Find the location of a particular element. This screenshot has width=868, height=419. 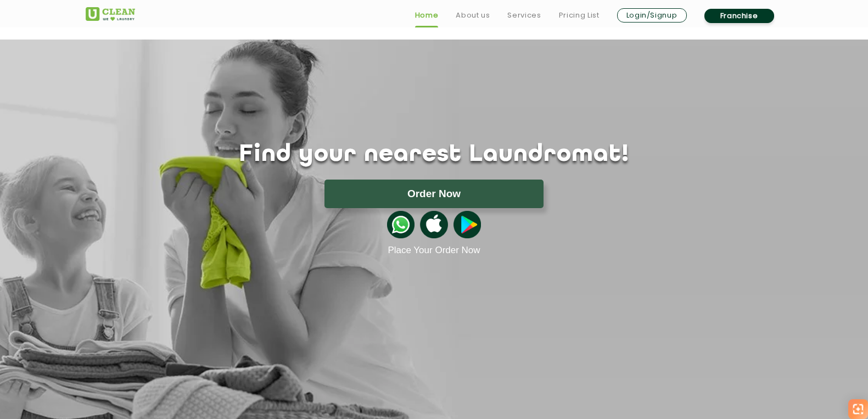

a: Pricing List is located at coordinates (579, 16).